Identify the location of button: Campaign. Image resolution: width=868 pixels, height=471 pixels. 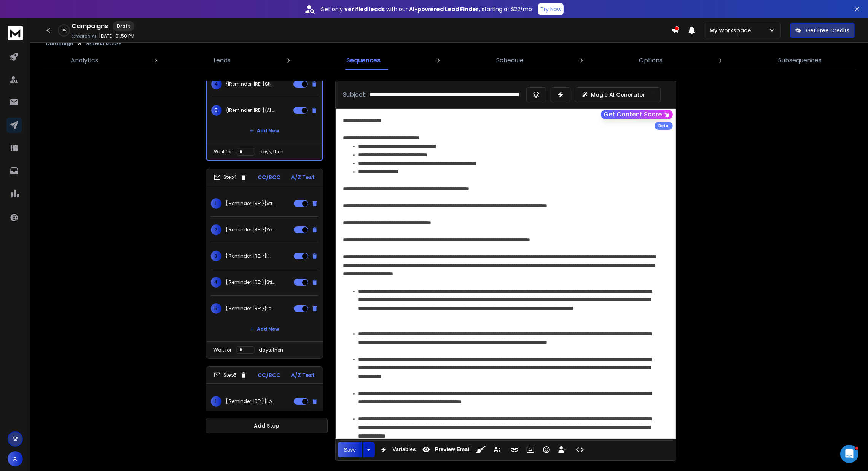
(59, 43).